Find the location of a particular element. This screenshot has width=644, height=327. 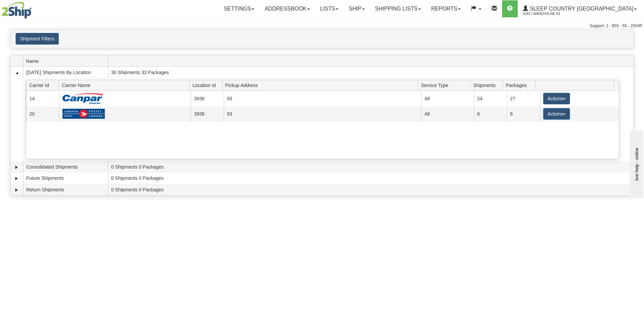

td: 20 is located at coordinates (42, 114).